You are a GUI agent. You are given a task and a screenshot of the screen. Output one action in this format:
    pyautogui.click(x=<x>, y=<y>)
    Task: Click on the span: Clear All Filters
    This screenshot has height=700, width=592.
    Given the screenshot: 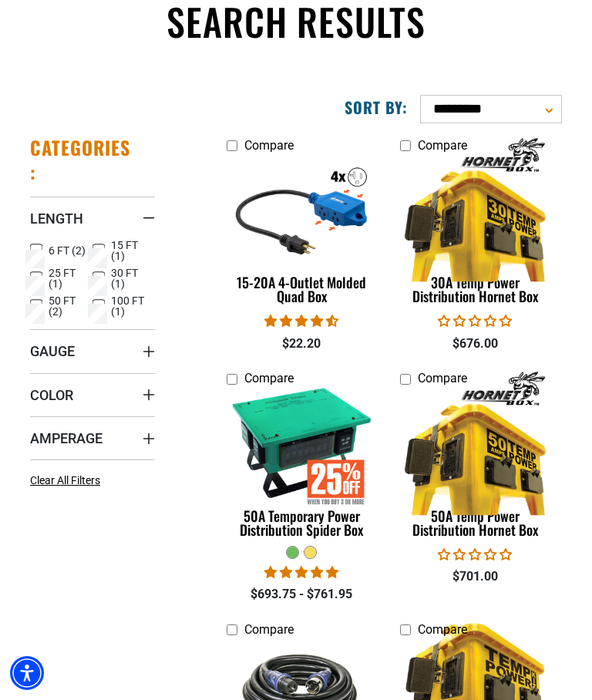 What is the action you would take?
    pyautogui.click(x=64, y=480)
    